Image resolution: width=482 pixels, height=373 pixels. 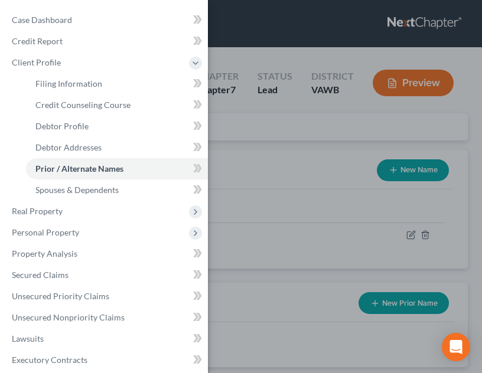 I want to click on span: Property Analysis, so click(x=44, y=253).